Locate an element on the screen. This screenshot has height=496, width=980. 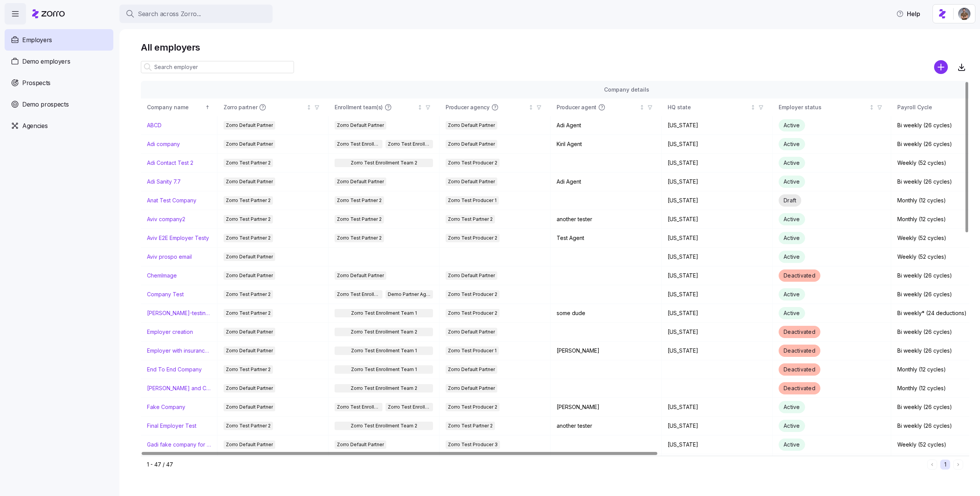
td: some dude is located at coordinates (606, 313).